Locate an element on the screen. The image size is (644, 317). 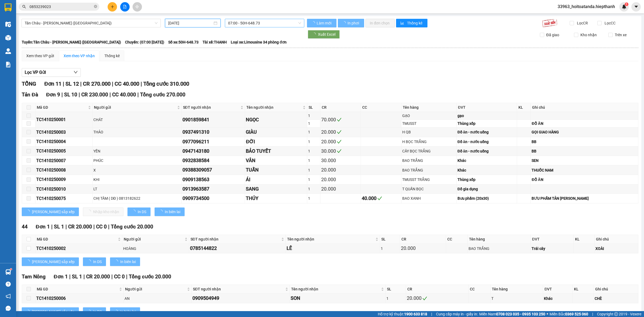
td: 0937491310 is located at coordinates (213, 132).